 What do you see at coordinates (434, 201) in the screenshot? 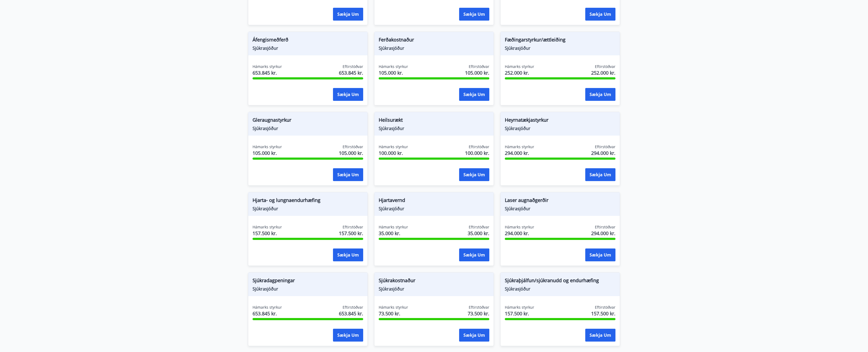
I see `span: Hjartavernd` at bounding box center [434, 201].